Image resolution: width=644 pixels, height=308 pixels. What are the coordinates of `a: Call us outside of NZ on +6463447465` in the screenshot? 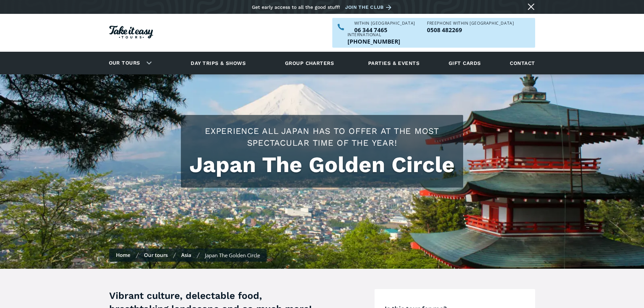 It's located at (374, 41).